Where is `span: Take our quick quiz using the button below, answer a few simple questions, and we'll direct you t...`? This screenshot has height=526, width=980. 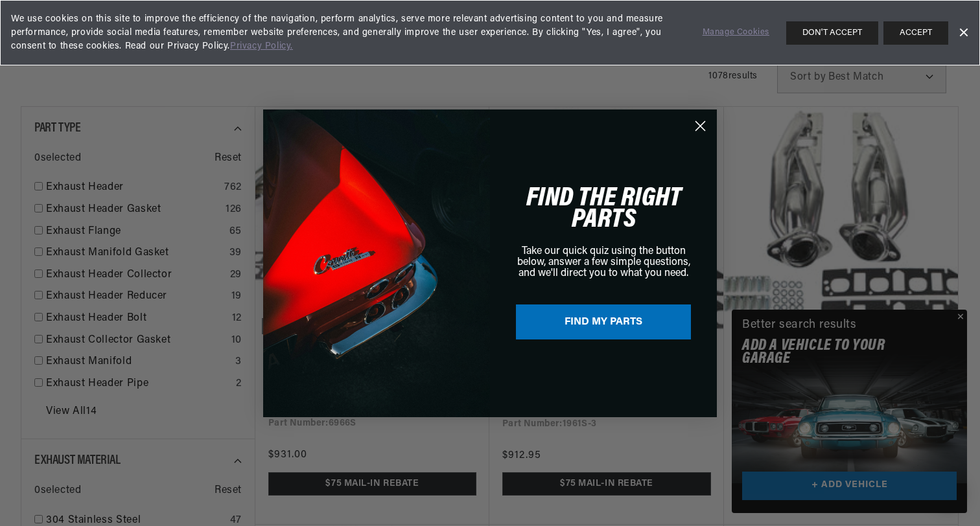
span: Take our quick quiz using the button below, answer a few simple questions, and we'll direct you t... is located at coordinates (603, 262).